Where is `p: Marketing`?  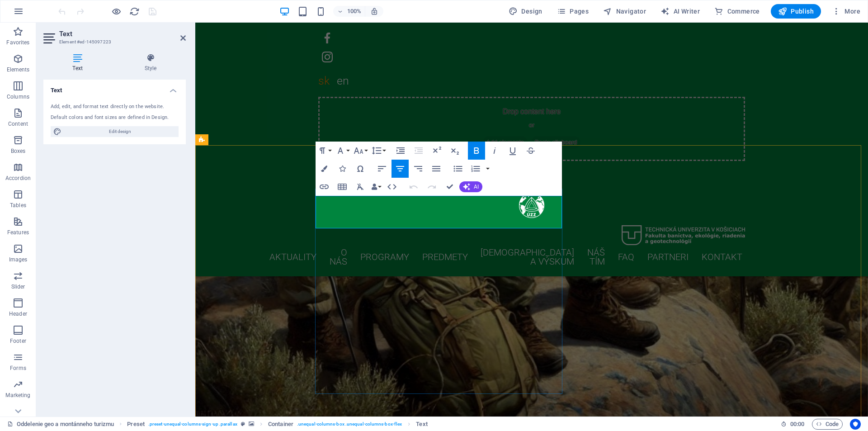 p: Marketing is located at coordinates (18, 395).